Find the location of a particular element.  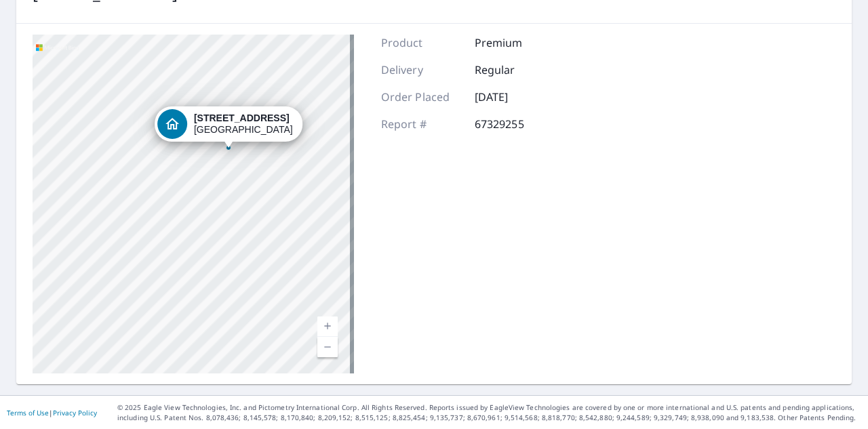

p: Report # is located at coordinates (422, 124).